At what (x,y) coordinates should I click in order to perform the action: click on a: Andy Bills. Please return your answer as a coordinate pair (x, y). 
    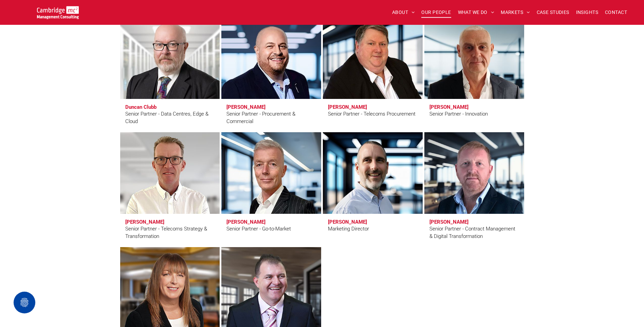
    Looking at the image, I should click on (271, 173).